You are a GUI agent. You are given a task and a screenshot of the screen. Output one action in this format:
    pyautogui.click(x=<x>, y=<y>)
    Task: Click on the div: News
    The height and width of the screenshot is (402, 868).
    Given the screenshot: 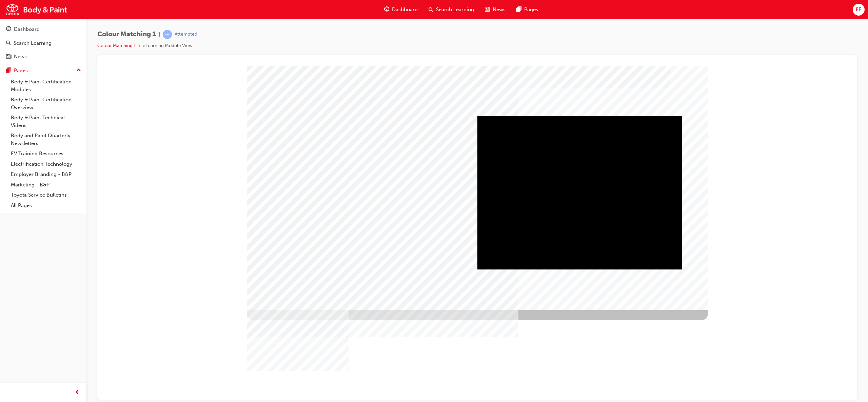 What is the action you would take?
    pyautogui.click(x=20, y=57)
    